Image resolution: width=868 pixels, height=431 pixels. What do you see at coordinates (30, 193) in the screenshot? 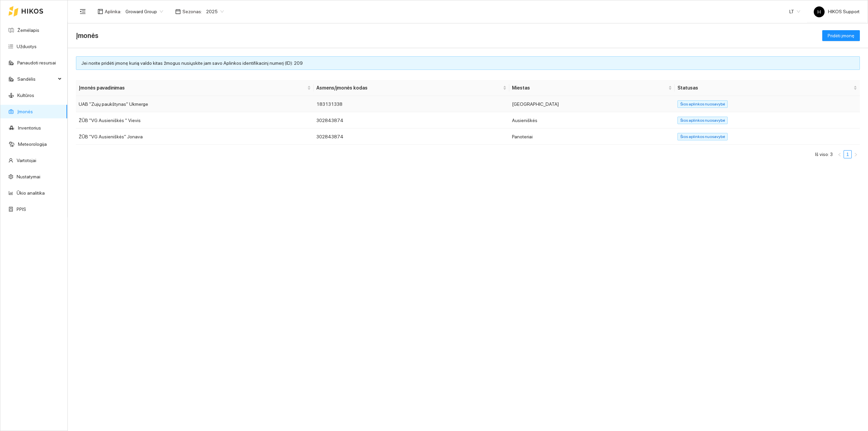
I see `a: Ūkio analitika` at bounding box center [30, 193].